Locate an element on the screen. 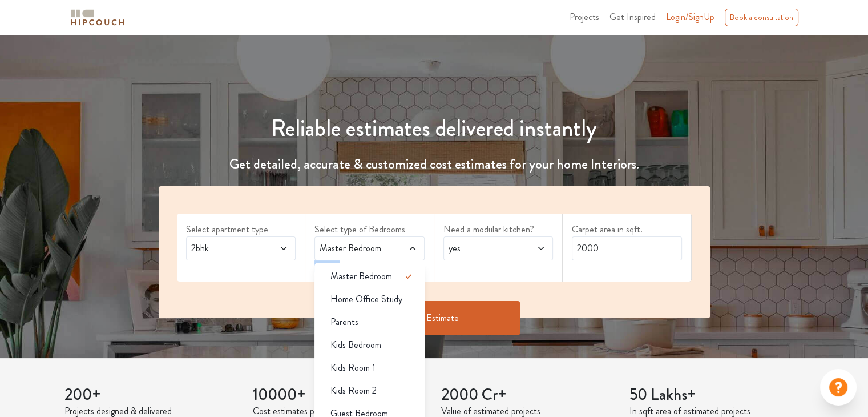 Image resolution: width=868 pixels, height=417 pixels. span: Parents is located at coordinates (344, 322).